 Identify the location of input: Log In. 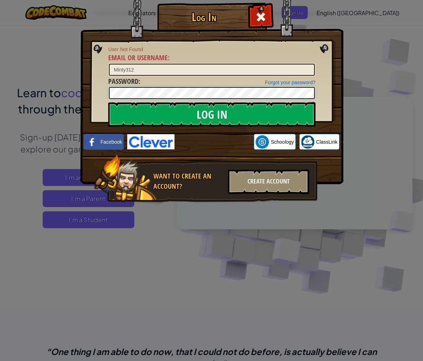
(212, 115).